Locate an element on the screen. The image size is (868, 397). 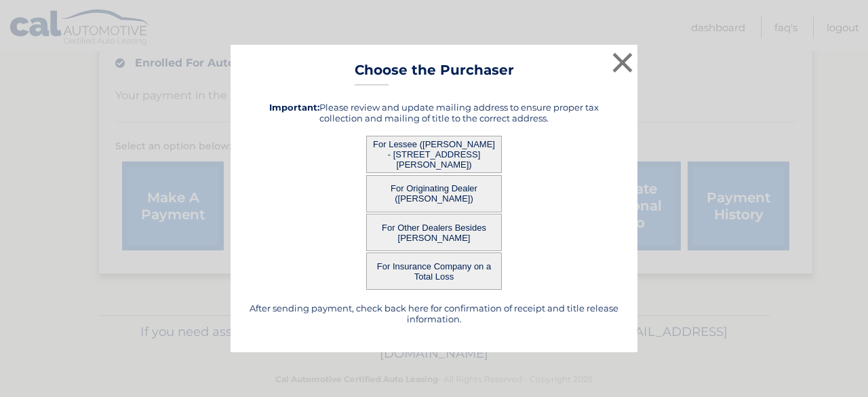
button: For Insurance Company on a Total Loss is located at coordinates (434, 270).